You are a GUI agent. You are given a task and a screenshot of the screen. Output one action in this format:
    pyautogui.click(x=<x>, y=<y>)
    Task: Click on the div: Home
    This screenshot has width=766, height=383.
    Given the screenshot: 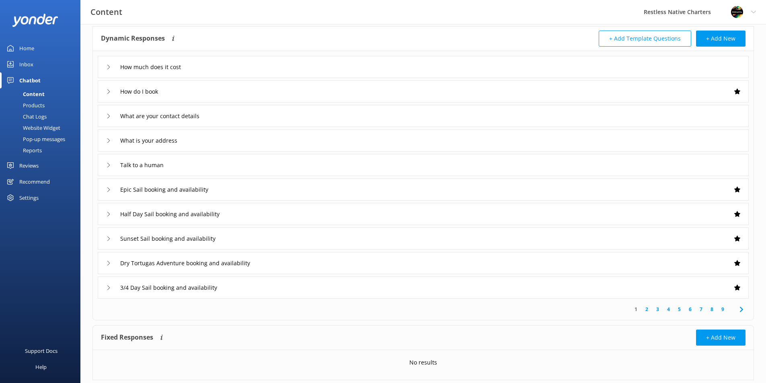 What is the action you would take?
    pyautogui.click(x=27, y=48)
    